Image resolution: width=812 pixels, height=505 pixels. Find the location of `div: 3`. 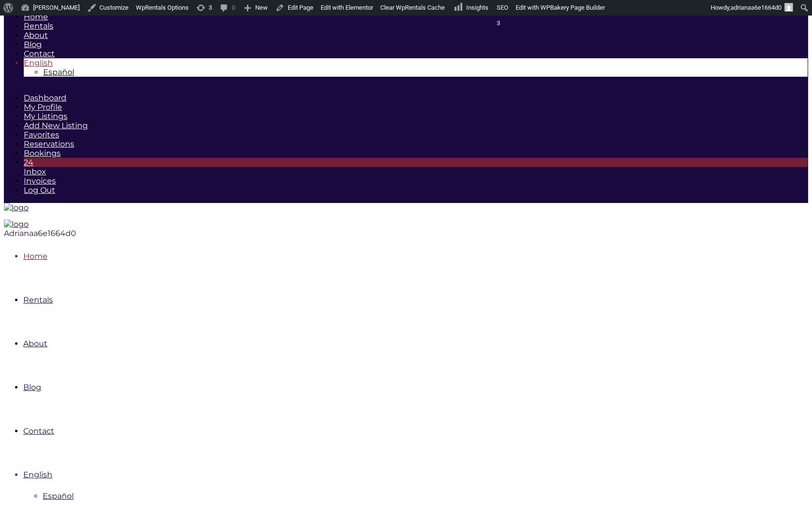

div: 3 is located at coordinates (503, 23).